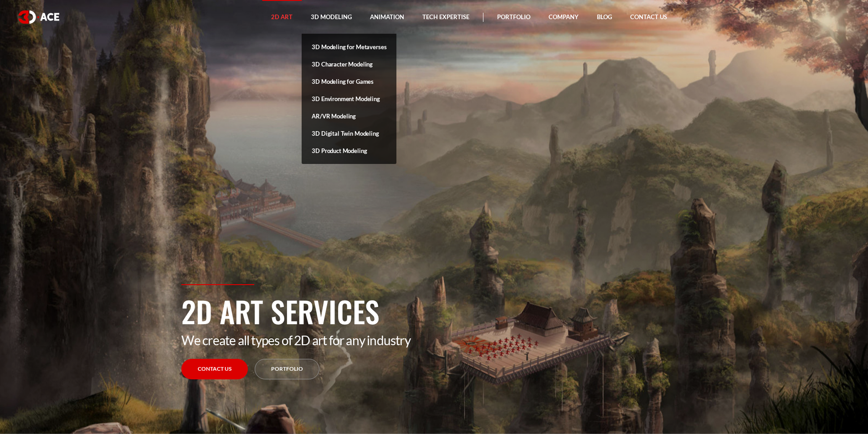 The image size is (868, 434). I want to click on a: AR/VR Modeling, so click(349, 116).